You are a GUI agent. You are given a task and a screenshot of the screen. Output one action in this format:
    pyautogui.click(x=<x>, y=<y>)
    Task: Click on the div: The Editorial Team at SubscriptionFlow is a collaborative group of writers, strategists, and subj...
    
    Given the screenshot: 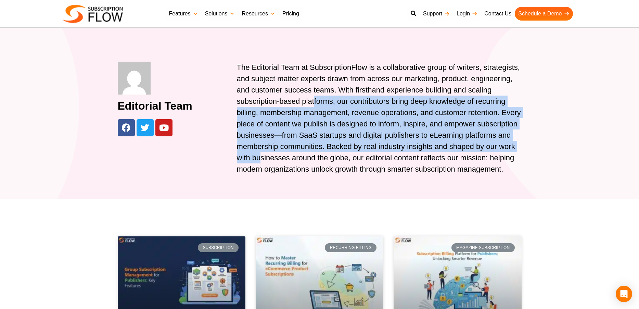 What is the action you would take?
    pyautogui.click(x=379, y=118)
    